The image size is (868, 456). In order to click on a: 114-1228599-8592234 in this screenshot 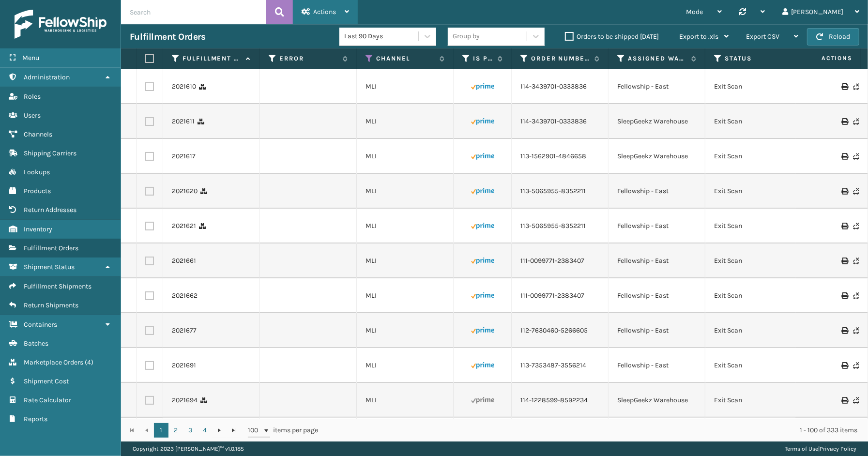, I will do `click(554, 400)`.